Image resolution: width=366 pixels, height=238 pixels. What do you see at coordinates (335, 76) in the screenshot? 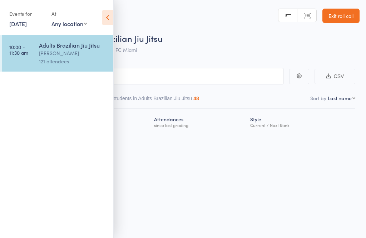
I see `button: CSV` at bounding box center [335, 76].